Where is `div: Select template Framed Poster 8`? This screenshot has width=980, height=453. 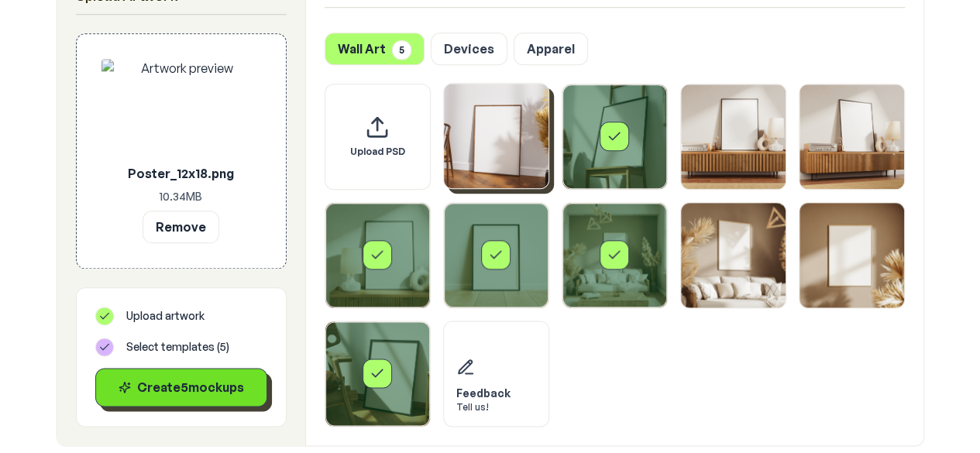
div: Select template Framed Poster 8 is located at coordinates (733, 255).